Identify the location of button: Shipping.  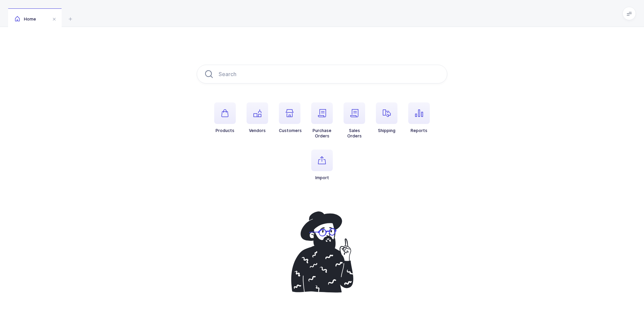
(387, 118).